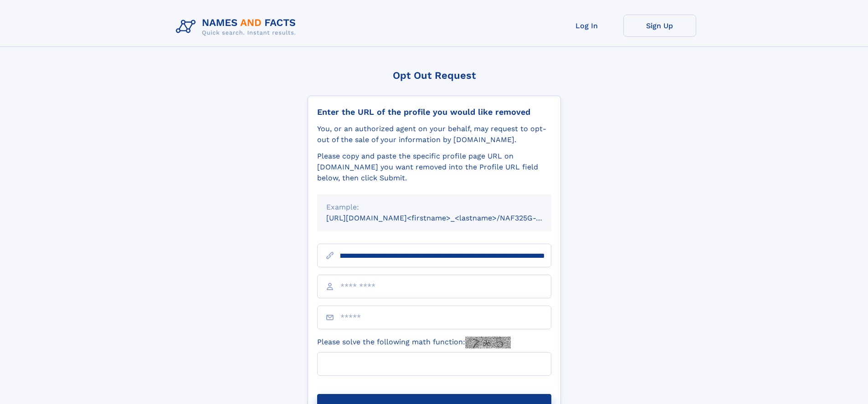 The image size is (868, 404). Describe the element at coordinates (434, 75) in the screenshot. I see `div: Opt Out Request` at that location.